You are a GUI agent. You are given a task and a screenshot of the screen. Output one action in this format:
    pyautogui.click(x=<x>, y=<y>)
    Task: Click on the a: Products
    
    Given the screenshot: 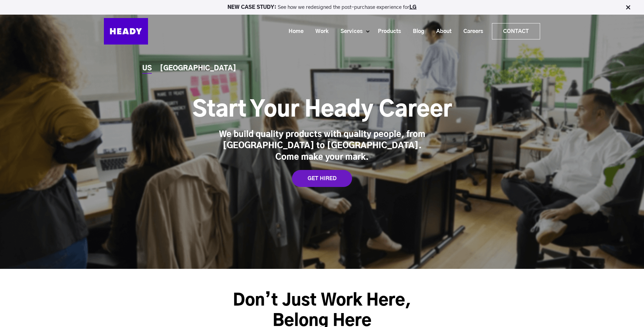 What is the action you would take?
    pyautogui.click(x=387, y=32)
    